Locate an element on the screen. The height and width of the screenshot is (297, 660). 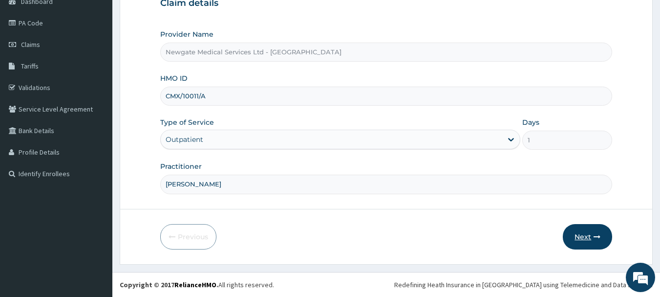
div: Chat with us now is located at coordinates (108, 61).